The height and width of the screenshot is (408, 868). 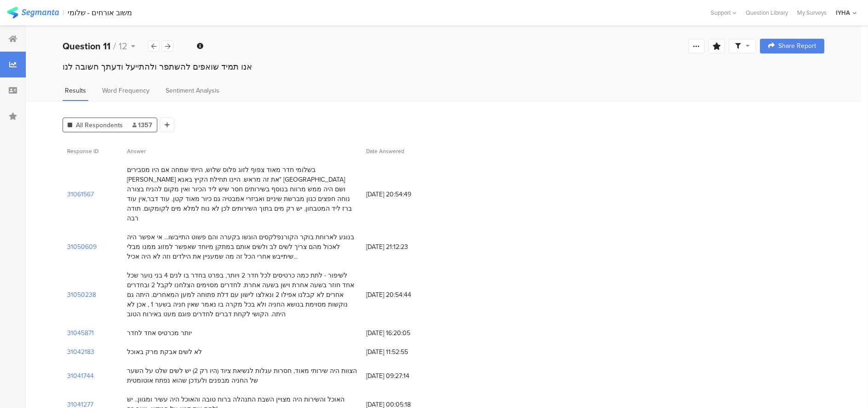 I want to click on span: Date Answered, so click(x=385, y=151).